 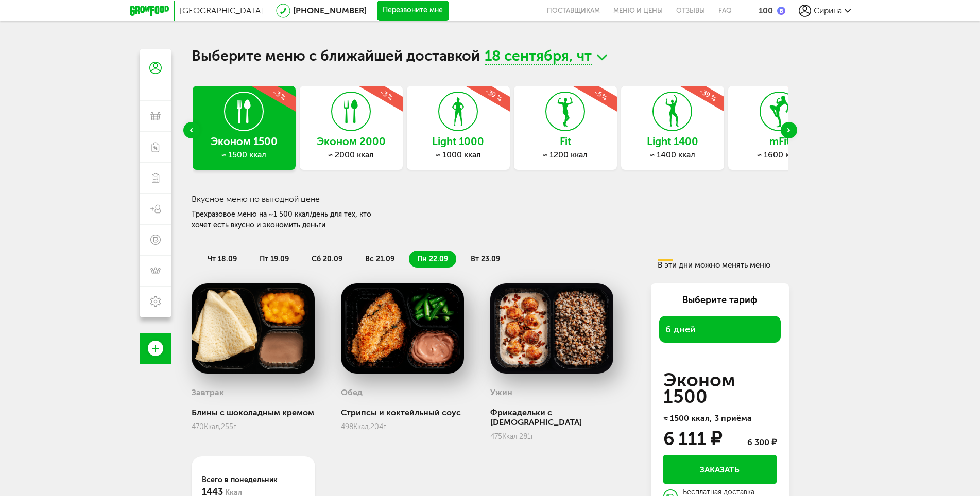 I want to click on div: ≈ 1500 ккал, so click(x=244, y=155).